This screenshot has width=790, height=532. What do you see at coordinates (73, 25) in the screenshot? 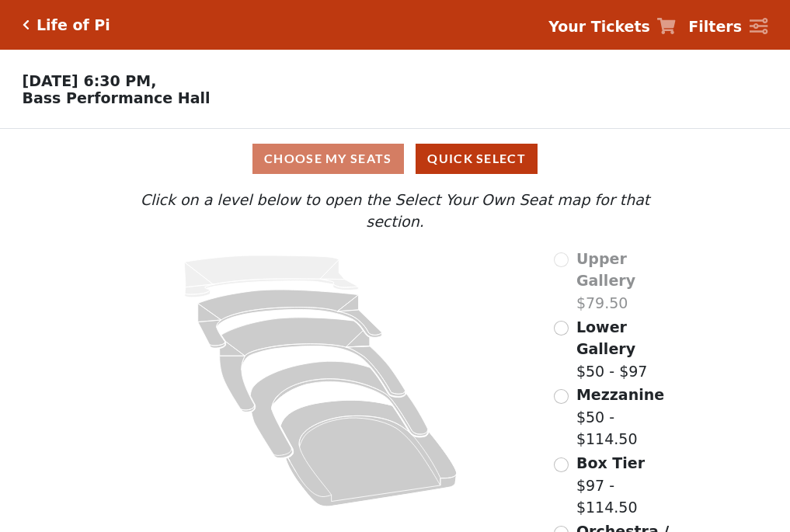
I see `h5: Life of Pi` at bounding box center [73, 25].